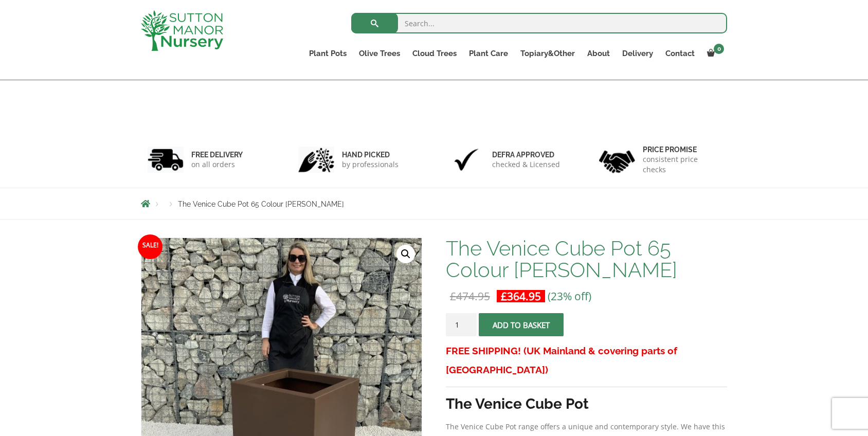 This screenshot has width=868, height=436. I want to click on p: consistent price checks, so click(682, 165).